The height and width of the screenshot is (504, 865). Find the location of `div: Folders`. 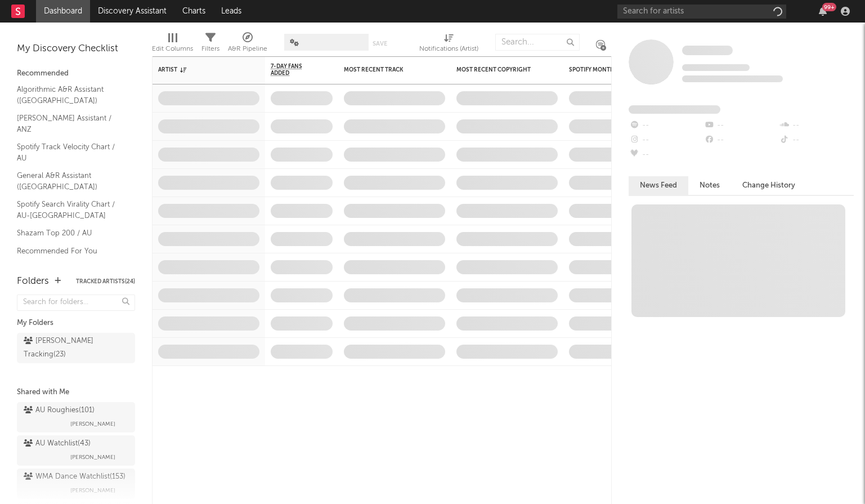

div: Folders is located at coordinates (32, 282).